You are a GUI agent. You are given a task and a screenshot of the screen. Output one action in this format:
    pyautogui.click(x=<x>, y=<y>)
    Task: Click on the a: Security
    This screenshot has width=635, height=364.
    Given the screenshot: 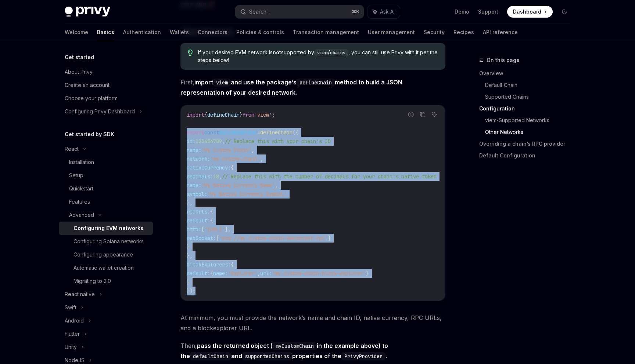 What is the action you would take?
    pyautogui.click(x=434, y=33)
    